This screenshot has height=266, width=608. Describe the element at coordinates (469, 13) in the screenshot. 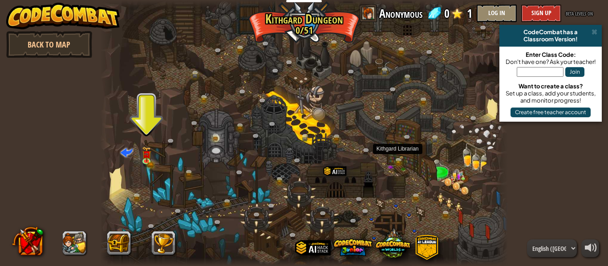

I see `span: 1` at that location.